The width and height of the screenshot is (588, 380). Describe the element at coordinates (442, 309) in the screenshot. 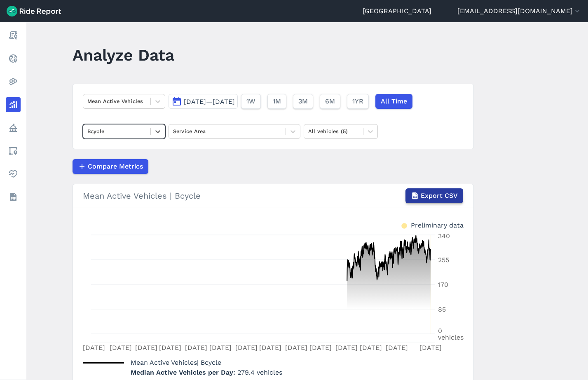

I see `tspan: 85` at that location.